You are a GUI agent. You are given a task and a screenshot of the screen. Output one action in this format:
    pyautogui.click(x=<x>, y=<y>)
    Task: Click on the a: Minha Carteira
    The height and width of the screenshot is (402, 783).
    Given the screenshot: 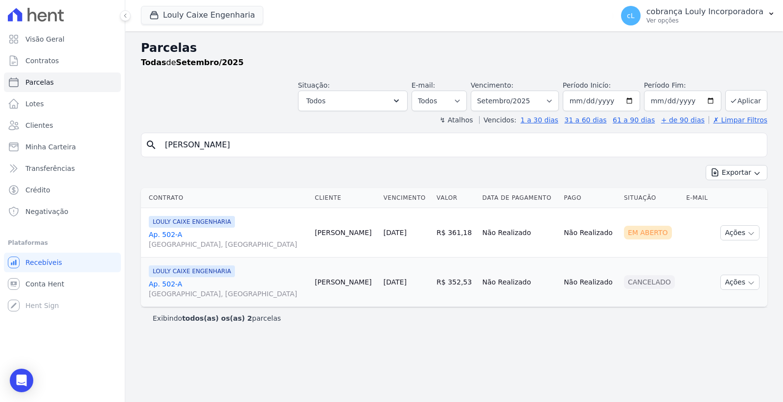 What is the action you would take?
    pyautogui.click(x=62, y=147)
    